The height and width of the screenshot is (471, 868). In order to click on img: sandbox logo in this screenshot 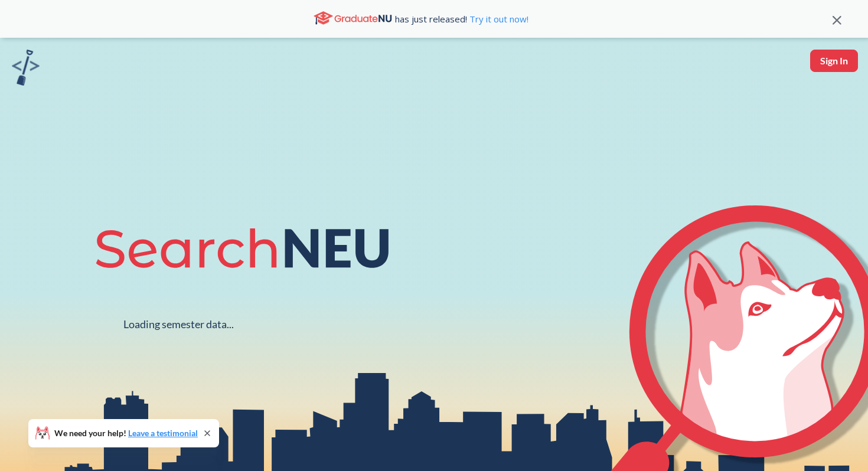, I will do `click(25, 67)`.